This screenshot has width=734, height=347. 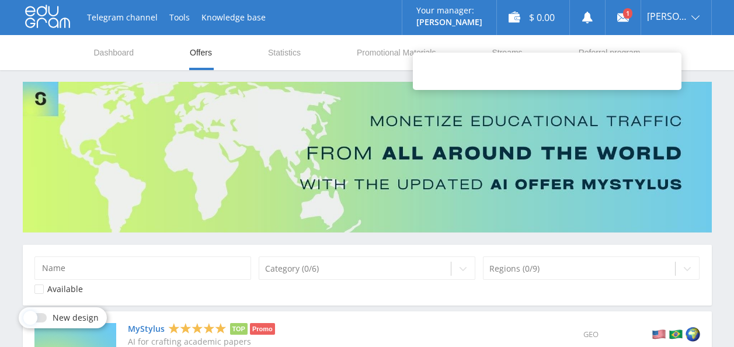 I want to click on input: Name, so click(x=143, y=268).